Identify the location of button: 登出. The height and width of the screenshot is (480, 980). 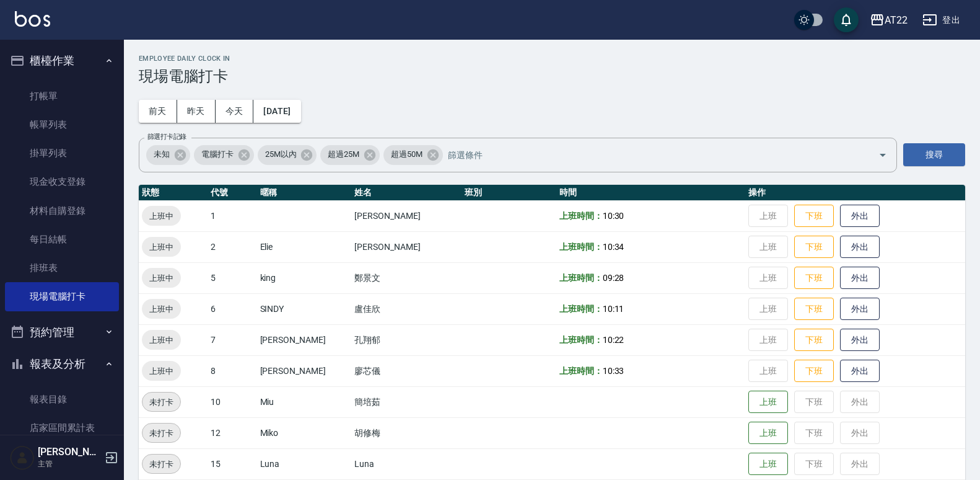
(941, 20).